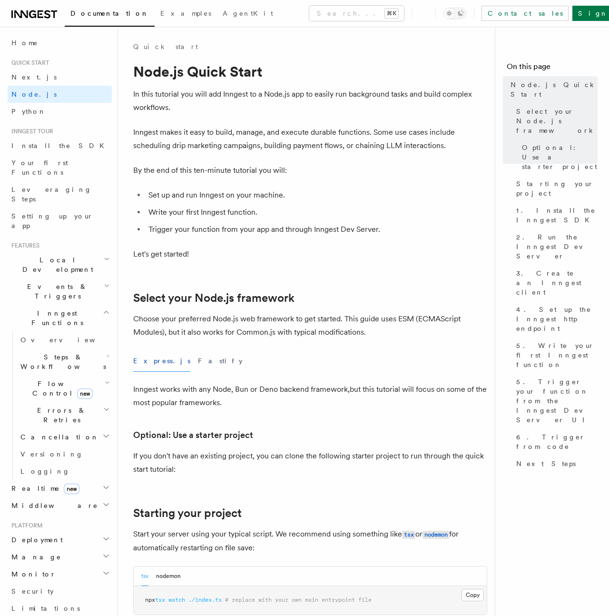 This screenshot has height=616, width=609. What do you see at coordinates (59, 291) in the screenshot?
I see `button: Events & Triggers` at bounding box center [59, 291].